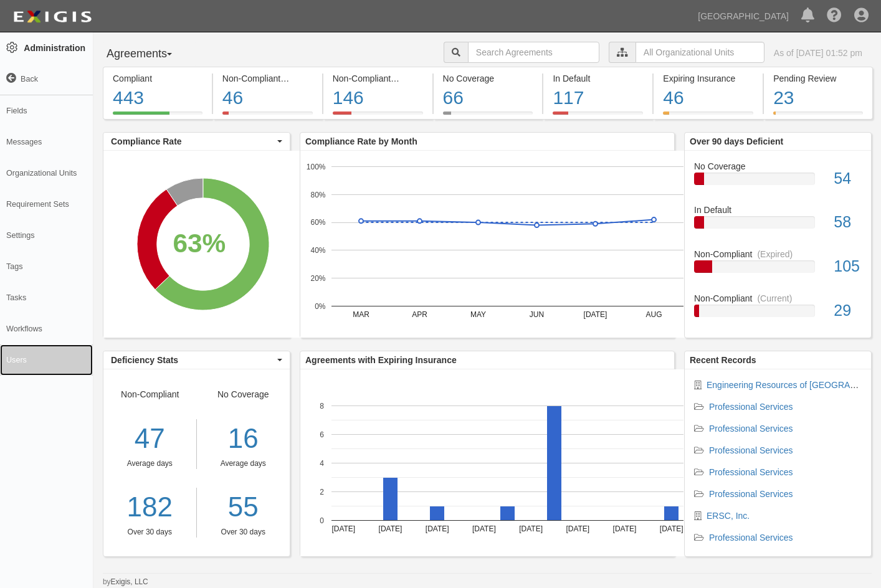 Image resolution: width=881 pixels, height=588 pixels. What do you see at coordinates (318, 194) in the screenshot?
I see `text: 80%` at bounding box center [318, 194].